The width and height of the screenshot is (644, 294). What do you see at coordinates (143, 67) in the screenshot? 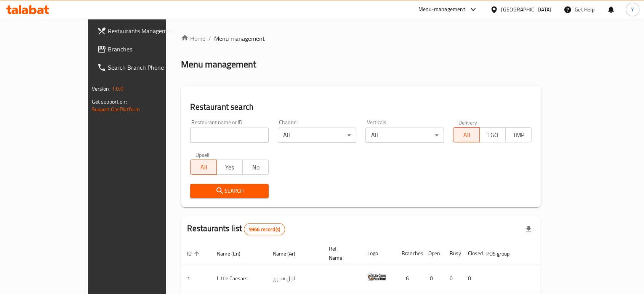
I see `a: Search Branch Phone` at bounding box center [143, 67].